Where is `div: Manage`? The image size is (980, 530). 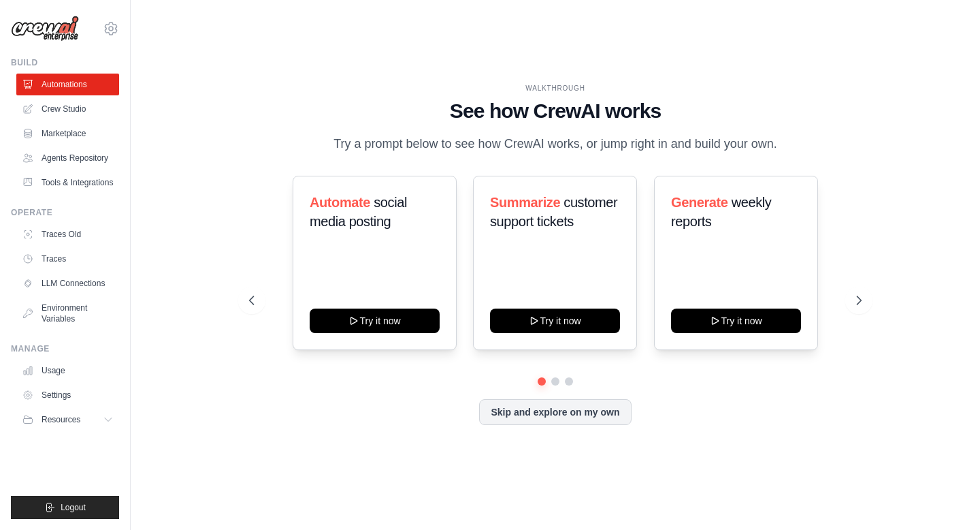 div: Manage is located at coordinates (65, 348).